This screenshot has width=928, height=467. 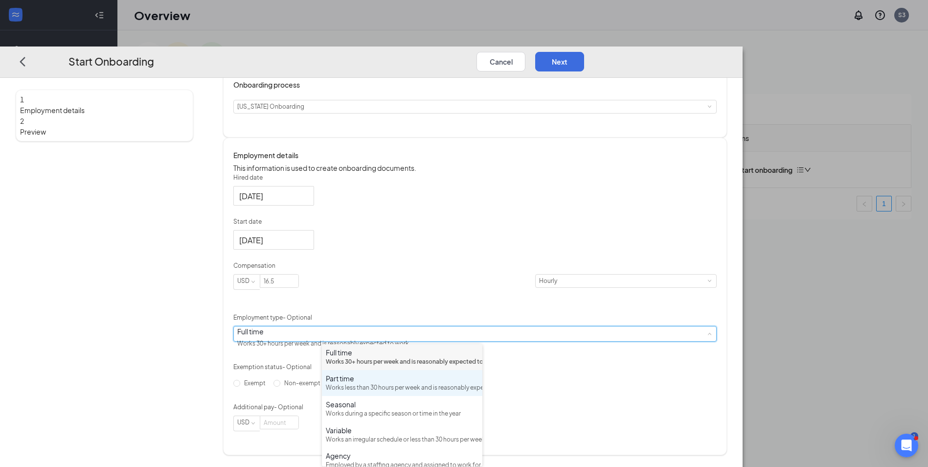 What do you see at coordinates (22, 121) in the screenshot?
I see `span: 2` at bounding box center [22, 121].